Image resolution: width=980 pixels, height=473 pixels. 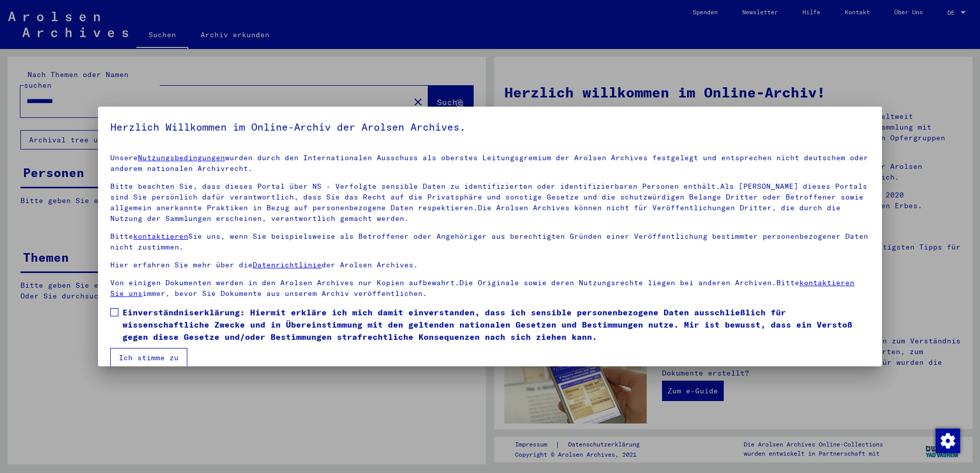 What do you see at coordinates (496, 325) in the screenshot?
I see `span: Einverständniserklärung: Hiermit erkläre ich mich damit einverstanden, dass ich sensible personen...` at bounding box center [496, 325].